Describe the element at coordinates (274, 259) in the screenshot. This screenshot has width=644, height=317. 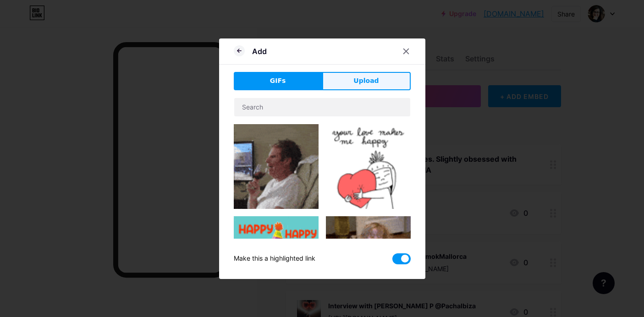
I see `div: Make this a highlighted link` at that location.